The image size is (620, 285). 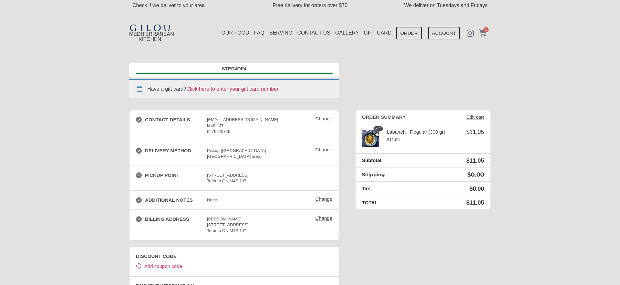 What do you see at coordinates (259, 33) in the screenshot?
I see `a: FAQ` at bounding box center [259, 33].